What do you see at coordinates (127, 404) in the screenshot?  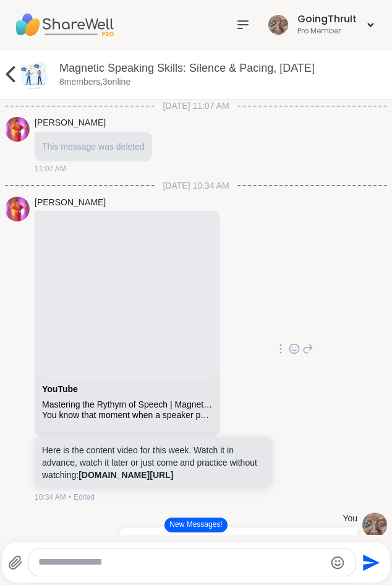 I see `div: Mastering the Rythym of Speech | Magnetic Speaking Skills #7` at bounding box center [127, 404].